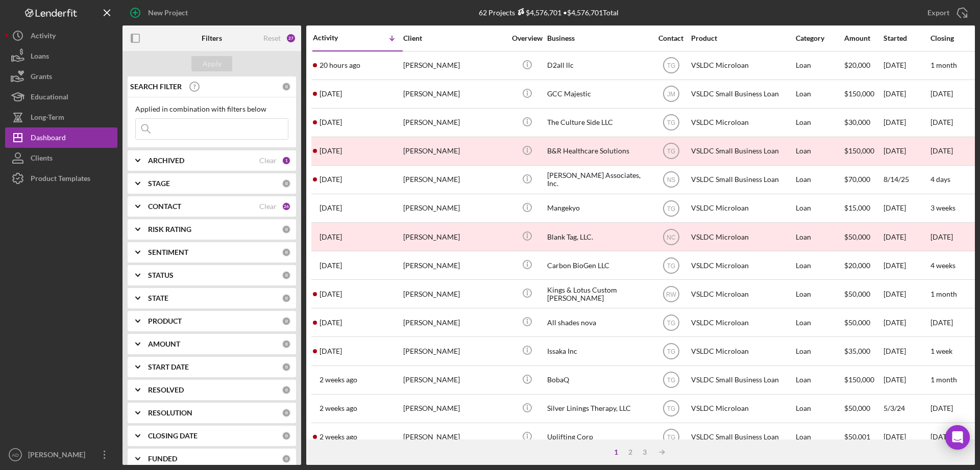 The width and height of the screenshot is (980, 470). I want to click on div: 8/14/25, so click(907, 179).